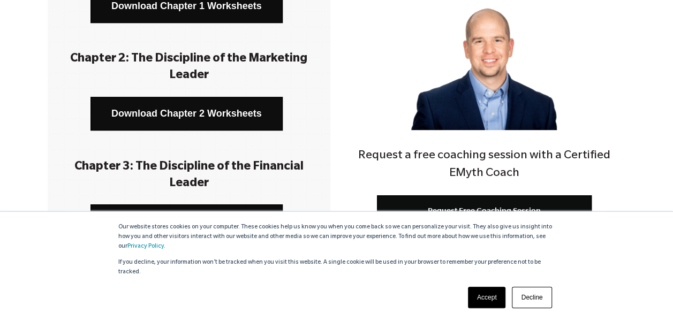 The height and width of the screenshot is (322, 673). Describe the element at coordinates (337, 268) in the screenshot. I see `p: If you decline, your information won’t be tracked when you visit this website. A single cookie wi...` at that location.